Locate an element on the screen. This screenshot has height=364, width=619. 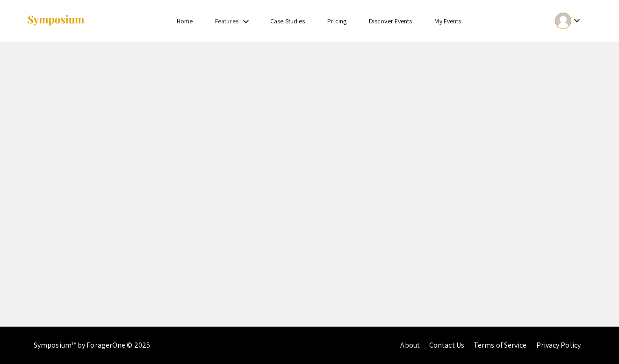
mat-icon: Expand Features list is located at coordinates (246, 22).